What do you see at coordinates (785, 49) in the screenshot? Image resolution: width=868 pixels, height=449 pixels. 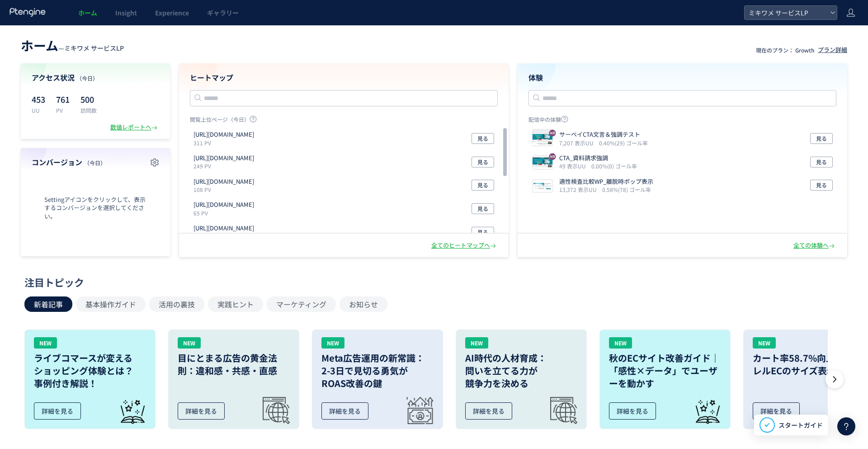 I see `p: 現在のプラン： Growth` at bounding box center [785, 49].